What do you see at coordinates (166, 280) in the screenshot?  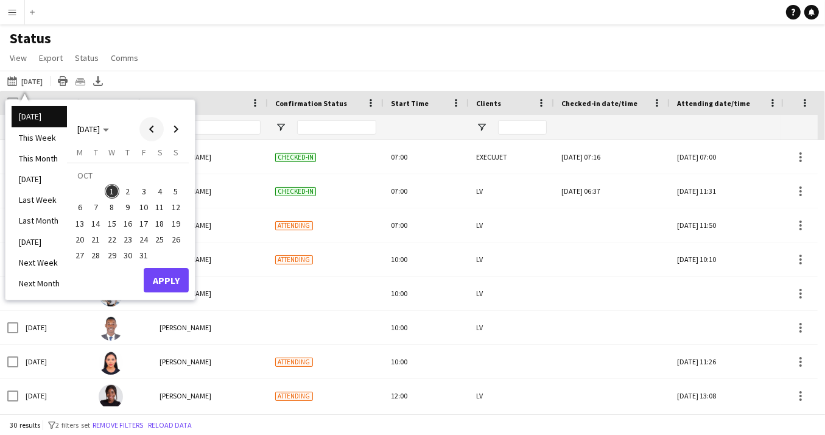 I see `button: Apply` at bounding box center [166, 280].